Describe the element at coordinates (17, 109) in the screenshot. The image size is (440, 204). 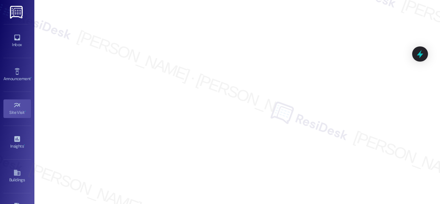
I see `a: Site Visit •` at that location.